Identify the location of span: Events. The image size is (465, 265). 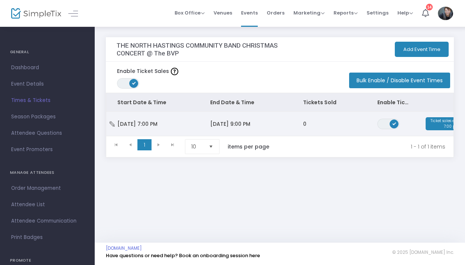
(249, 13).